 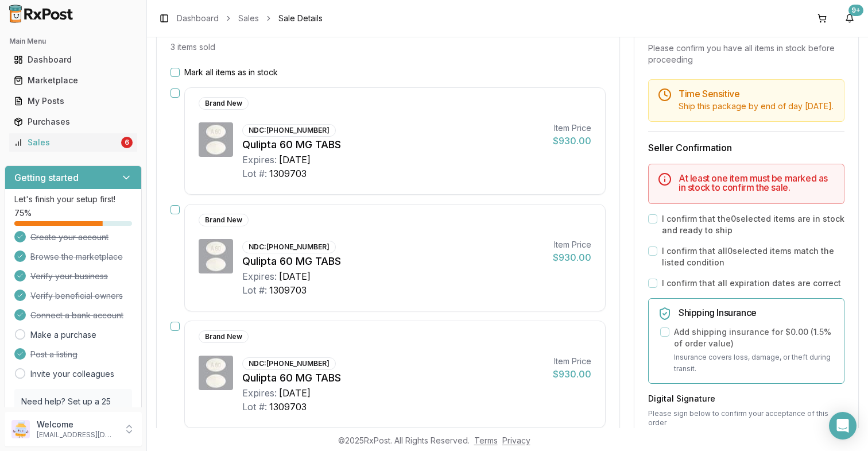 I want to click on a: Purchases, so click(x=73, y=121).